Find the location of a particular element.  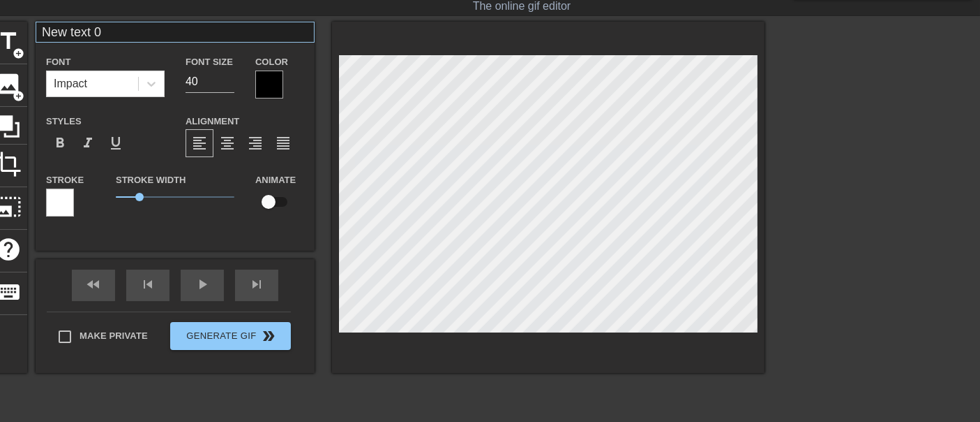

span: skip_next is located at coordinates (257, 284).